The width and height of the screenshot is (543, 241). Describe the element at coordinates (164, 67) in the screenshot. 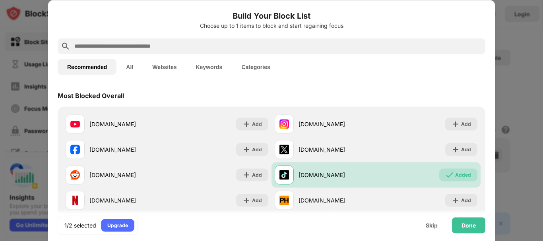

I see `button: Websites` at that location.